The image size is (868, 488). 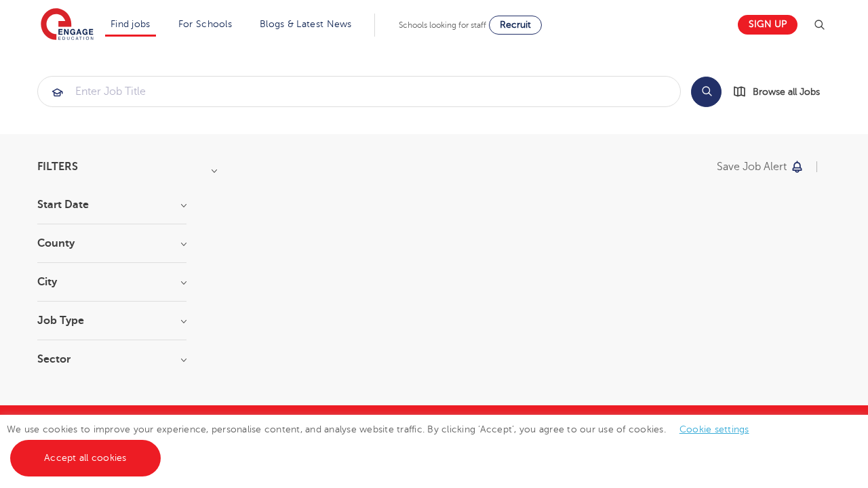 What do you see at coordinates (786, 91) in the screenshot?
I see `span: Browse all Jobs` at bounding box center [786, 91].